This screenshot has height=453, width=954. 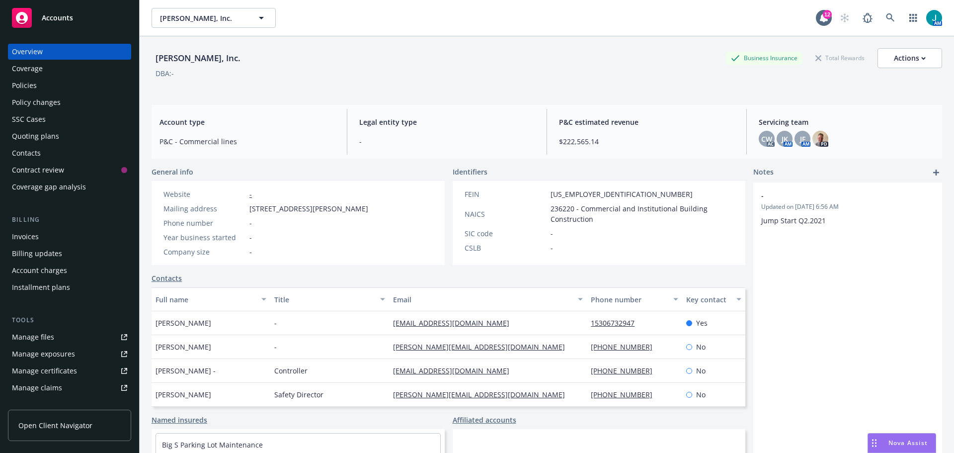 What do you see at coordinates (44, 371) in the screenshot?
I see `div: Manage certificates` at bounding box center [44, 371].